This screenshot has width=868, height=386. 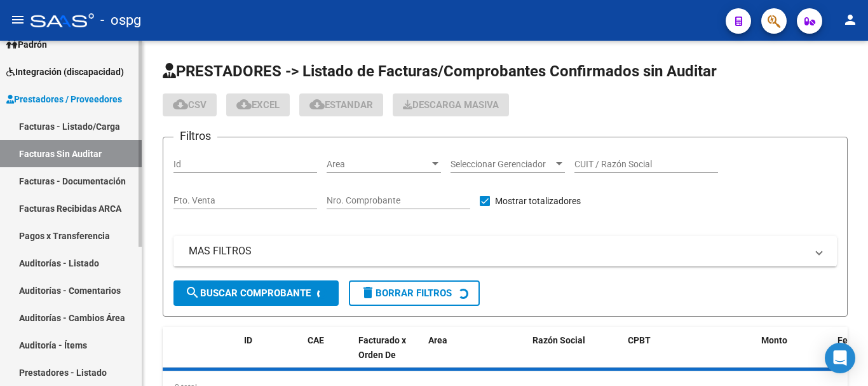 What do you see at coordinates (258, 105) in the screenshot?
I see `button: EXCEL` at bounding box center [258, 105].